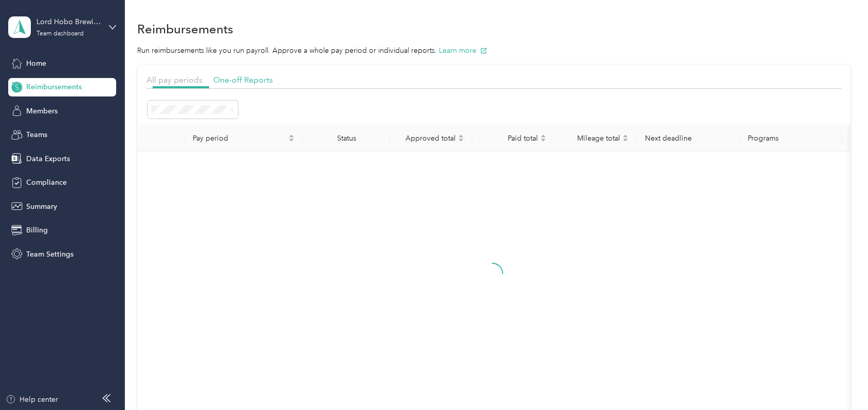  I want to click on th: Approved total, so click(431, 138).